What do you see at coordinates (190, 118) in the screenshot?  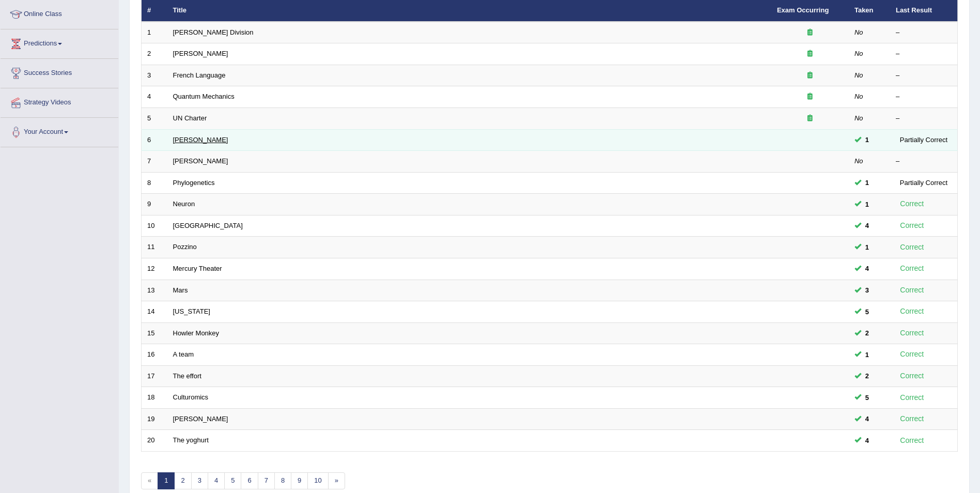 I see `a: UN Charter` at bounding box center [190, 118].